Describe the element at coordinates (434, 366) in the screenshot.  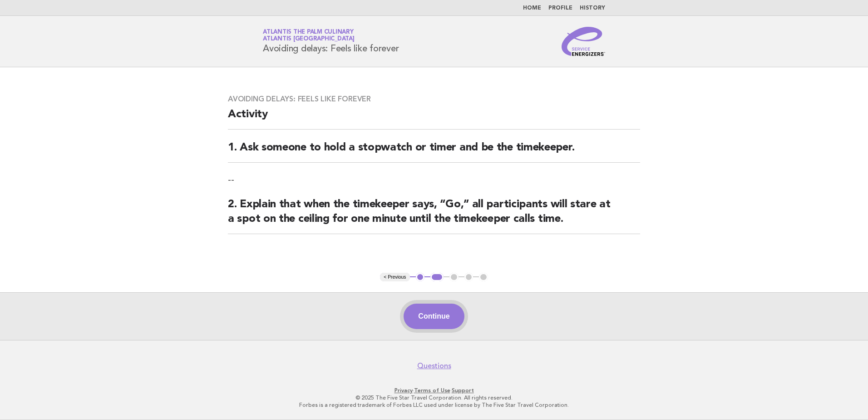
I see `a: Questions` at that location.